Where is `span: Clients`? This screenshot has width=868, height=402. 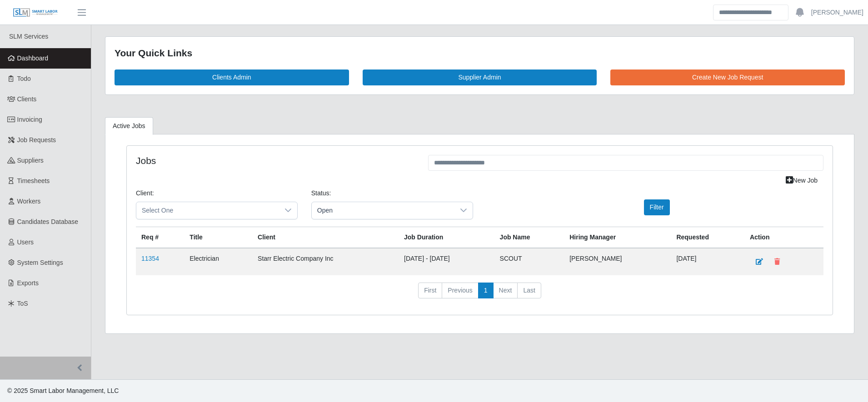
span: Clients is located at coordinates (27, 99).